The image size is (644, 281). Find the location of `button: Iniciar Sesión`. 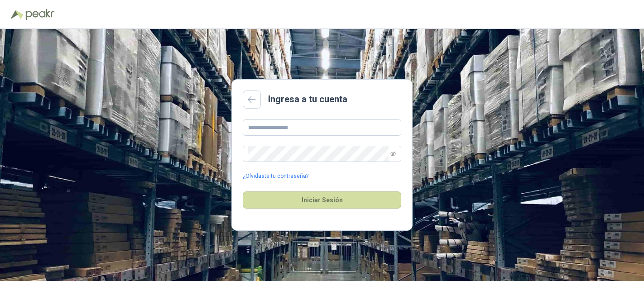

button: Iniciar Sesión is located at coordinates (322, 200).